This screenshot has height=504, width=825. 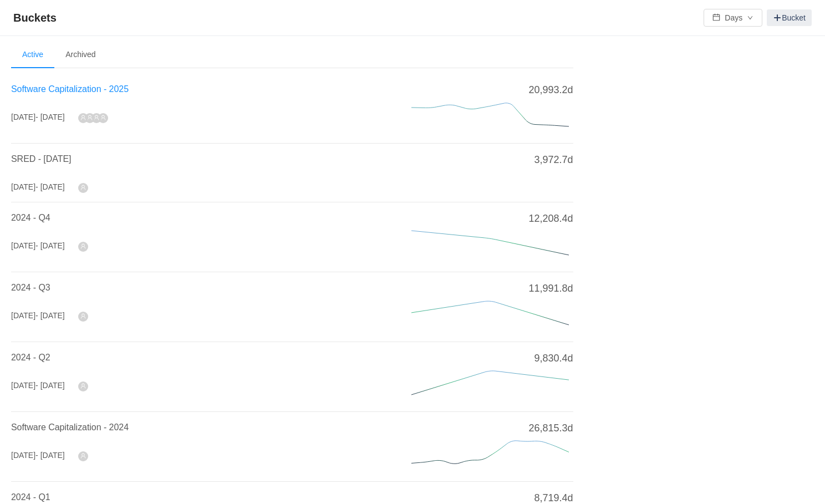 I want to click on a: 2024 - Q4, so click(x=31, y=218).